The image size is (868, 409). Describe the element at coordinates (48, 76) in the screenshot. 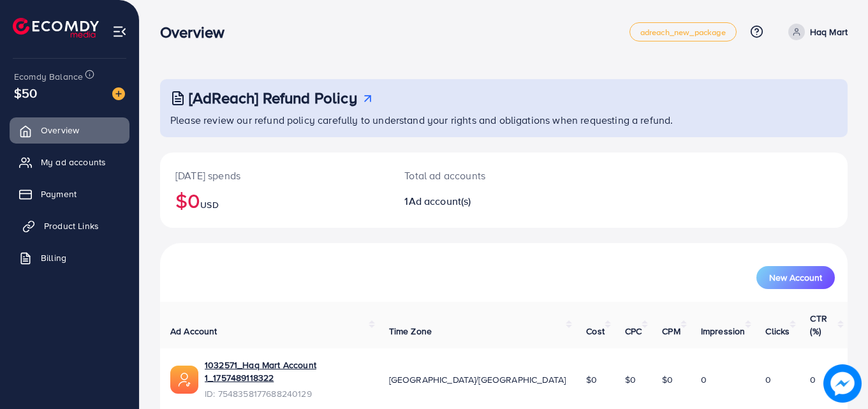

I see `span: Ecomdy Balance` at that location.